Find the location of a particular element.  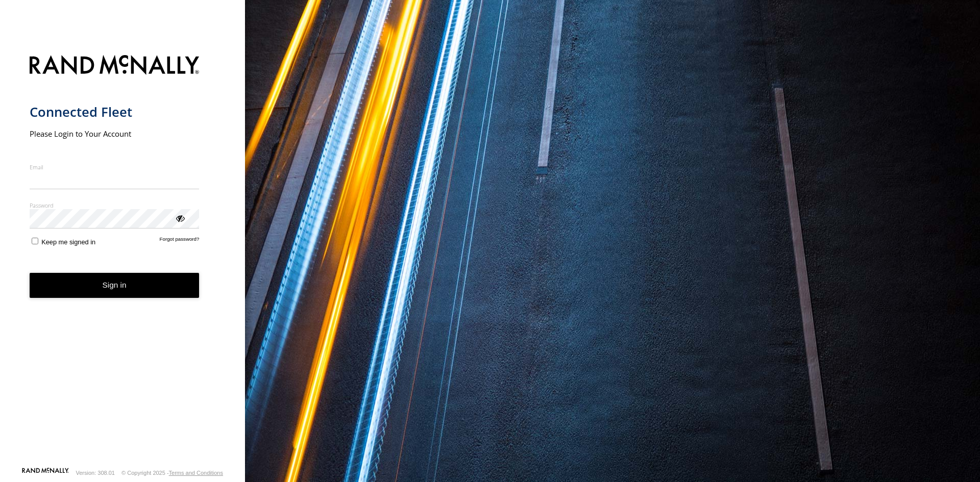

img: Rand McNally is located at coordinates (114, 66).